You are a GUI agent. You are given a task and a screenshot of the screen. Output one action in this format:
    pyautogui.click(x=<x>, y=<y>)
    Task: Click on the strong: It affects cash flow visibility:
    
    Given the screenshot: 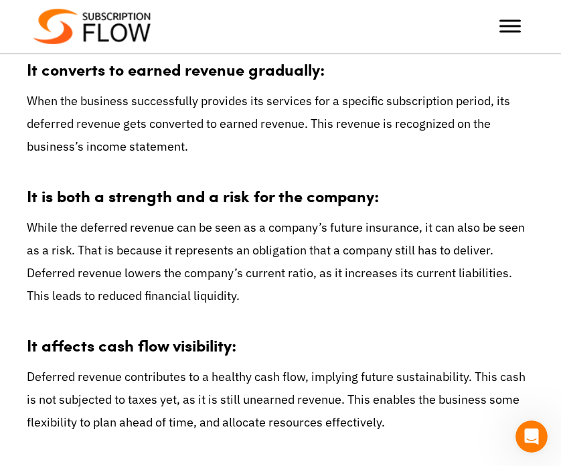 What is the action you would take?
    pyautogui.click(x=131, y=345)
    